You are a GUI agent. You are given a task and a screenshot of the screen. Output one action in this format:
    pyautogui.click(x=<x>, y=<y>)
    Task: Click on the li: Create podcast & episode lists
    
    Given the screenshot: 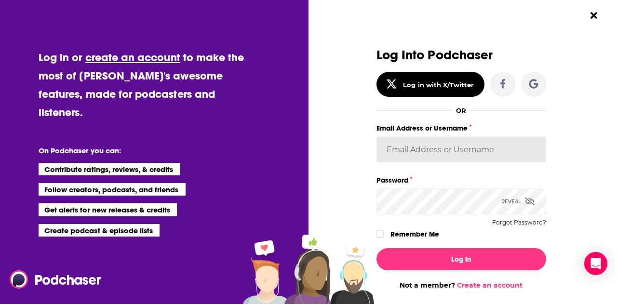 What is the action you would take?
    pyautogui.click(x=99, y=231)
    